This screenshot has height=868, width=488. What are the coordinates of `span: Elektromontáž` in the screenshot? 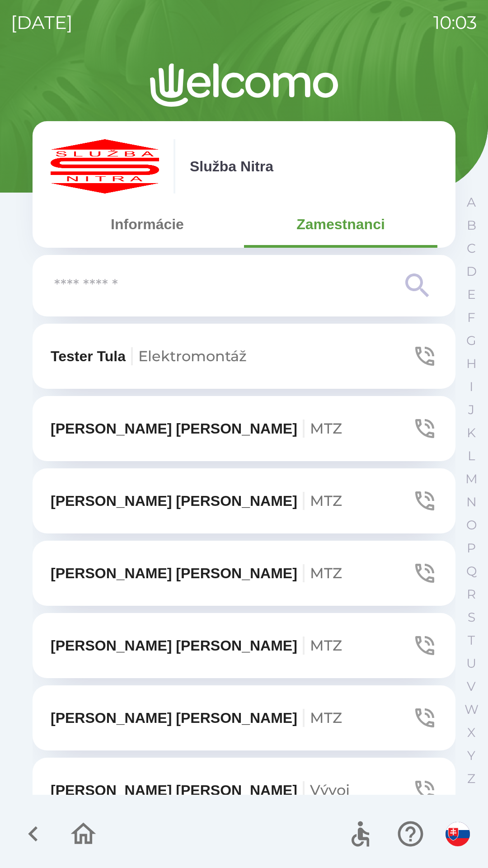 It's located at (193, 356).